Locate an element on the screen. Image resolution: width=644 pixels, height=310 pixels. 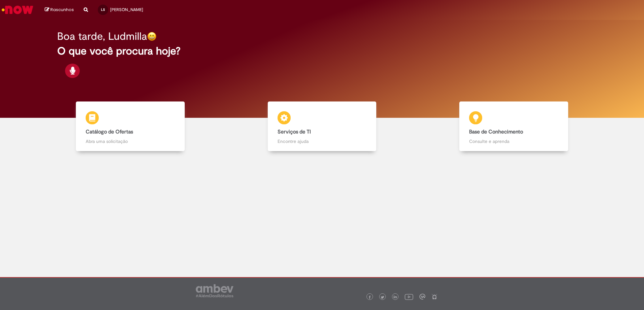
h2: Boa tarde, Ludmilla is located at coordinates (102, 36).